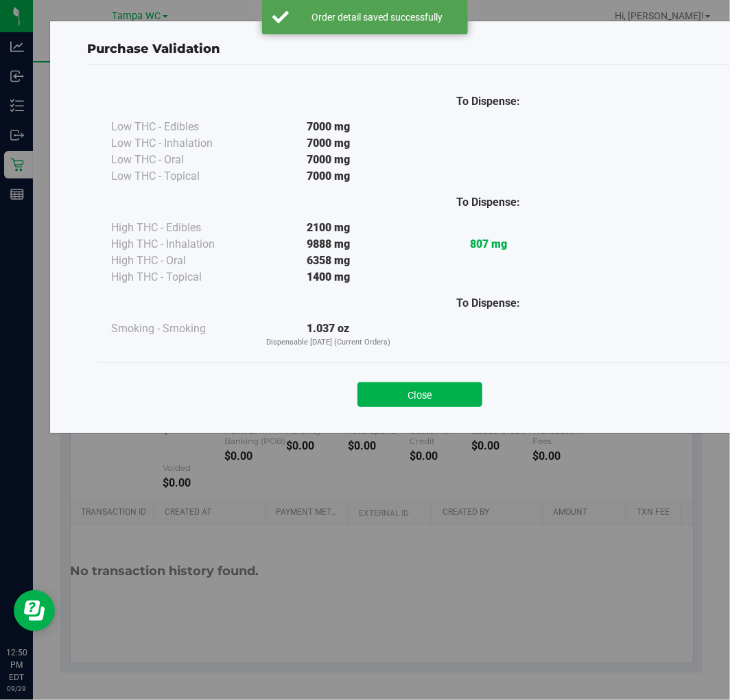  Describe the element at coordinates (180, 127) in the screenshot. I see `div: Low THC - Edibles` at that location.